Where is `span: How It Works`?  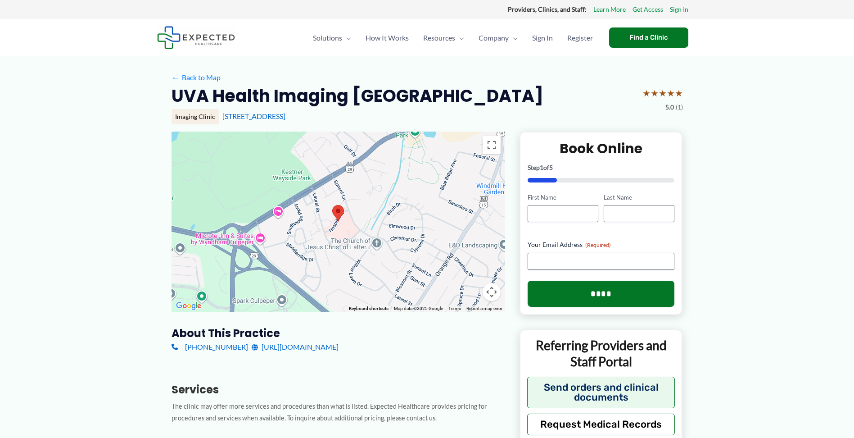
span: How It Works is located at coordinates (387, 38).